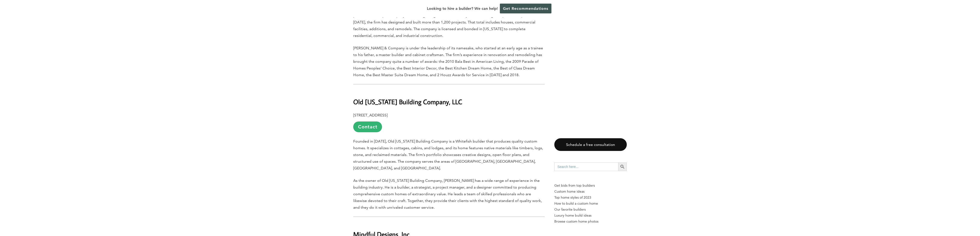  What do you see at coordinates (591, 203) in the screenshot?
I see `p: How to build a custom home` at bounding box center [591, 203].